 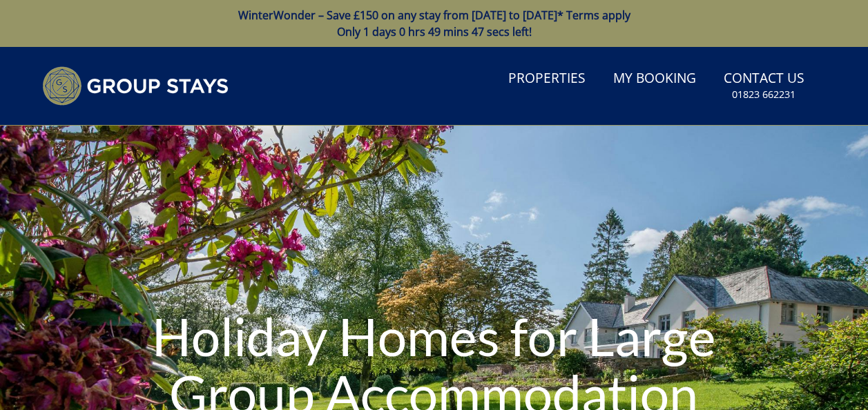 I want to click on a: Properties, so click(x=547, y=79).